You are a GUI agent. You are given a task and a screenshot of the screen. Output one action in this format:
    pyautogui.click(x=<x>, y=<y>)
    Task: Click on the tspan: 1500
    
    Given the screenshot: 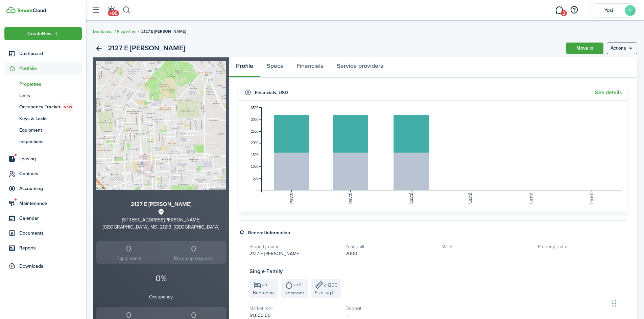 What is the action you would take?
    pyautogui.click(x=255, y=155)
    